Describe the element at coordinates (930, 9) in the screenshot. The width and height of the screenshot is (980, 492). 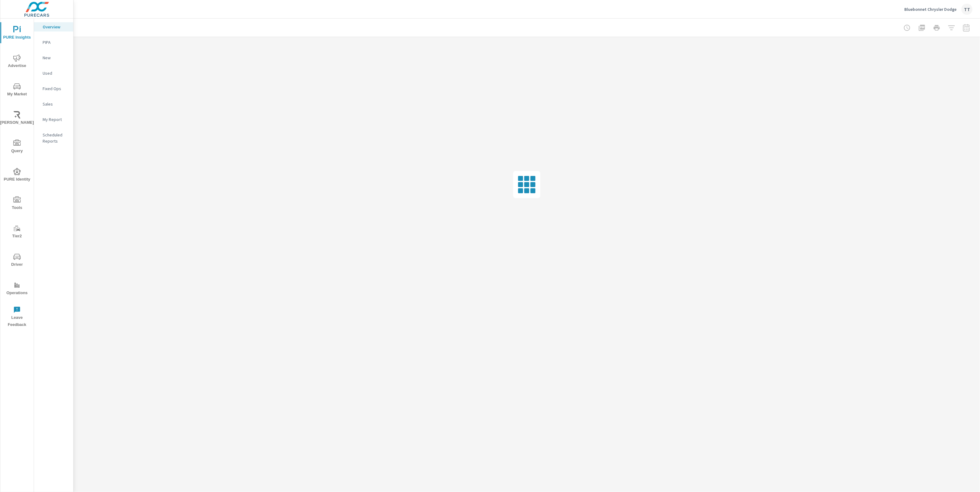
I see `p: Bluebonnet Chrysler Dodge` at that location.